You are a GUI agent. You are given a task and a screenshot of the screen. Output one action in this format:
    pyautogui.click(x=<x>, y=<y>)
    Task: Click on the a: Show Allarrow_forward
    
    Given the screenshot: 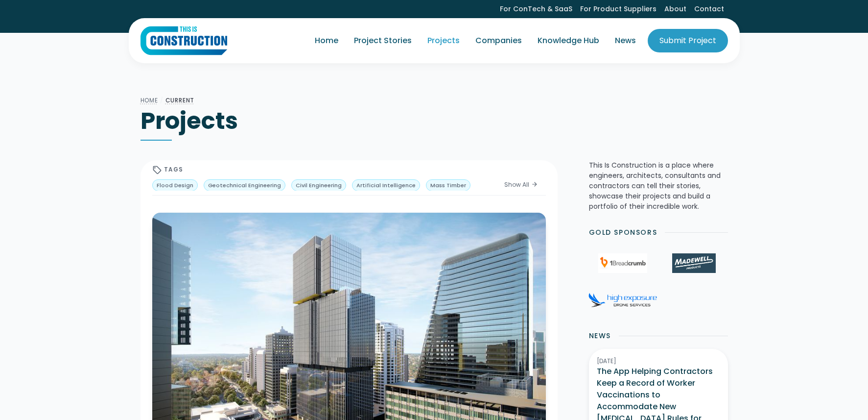 What is the action you would take?
    pyautogui.click(x=521, y=184)
    